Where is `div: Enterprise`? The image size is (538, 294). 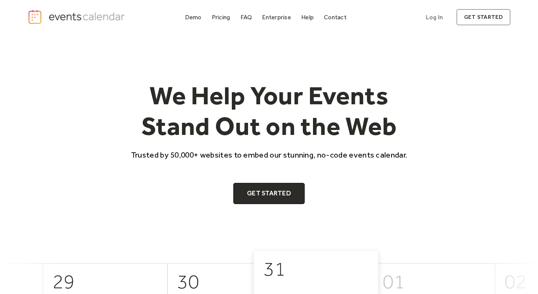
div: Enterprise is located at coordinates (276, 17).